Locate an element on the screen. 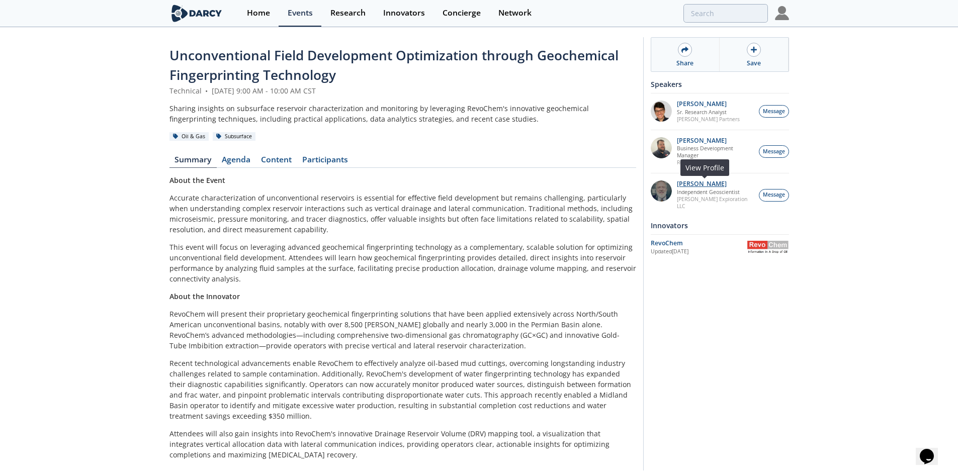  p: Accurate characterization of unconventional reservoirs is essential for effective field developme... is located at coordinates (403, 214).